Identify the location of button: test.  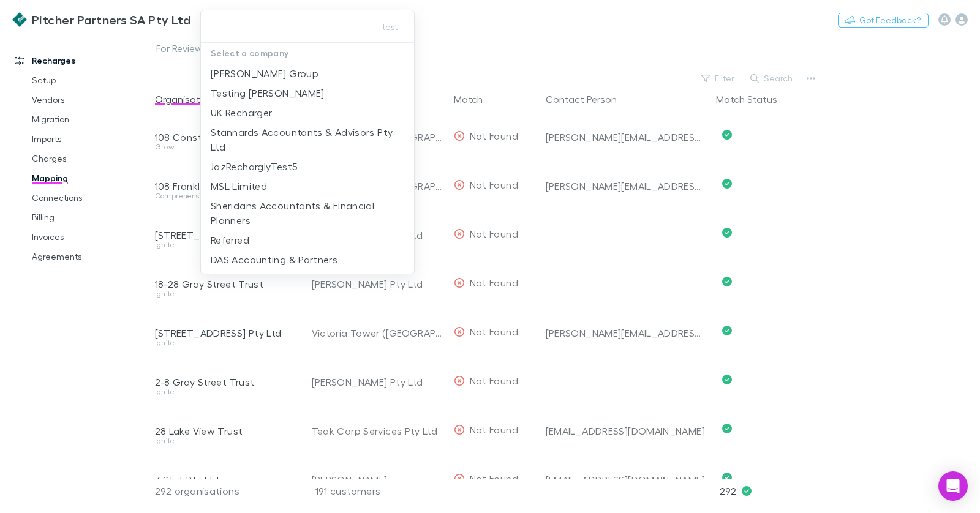
(390, 27).